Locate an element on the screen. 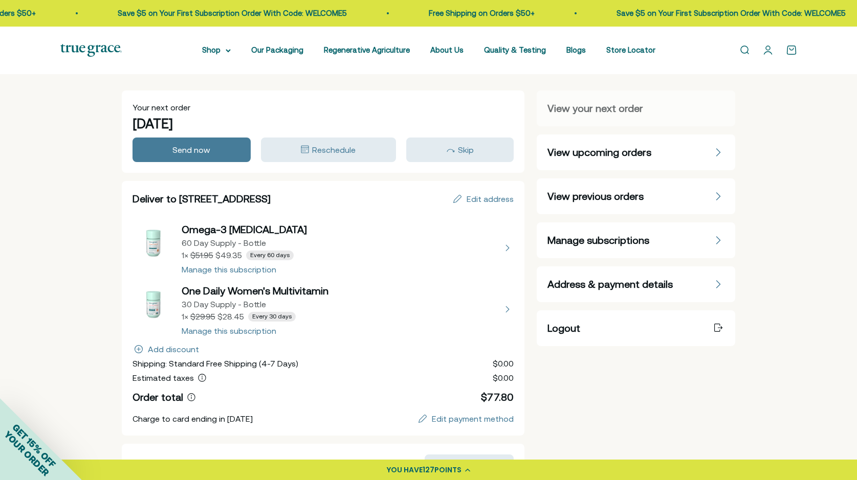 The height and width of the screenshot is (480, 857). button: Send now is located at coordinates (191, 150).